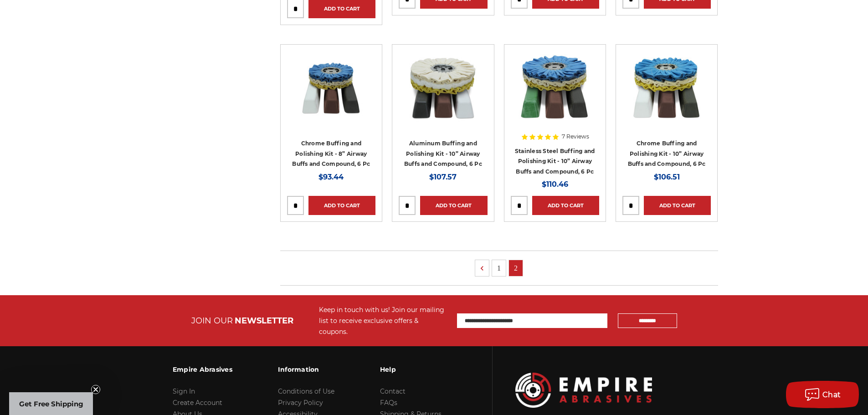  What do you see at coordinates (443, 95) in the screenshot?
I see `a: 10 inch airway buff and polishing compound kit for aluminum` at bounding box center [443, 95].